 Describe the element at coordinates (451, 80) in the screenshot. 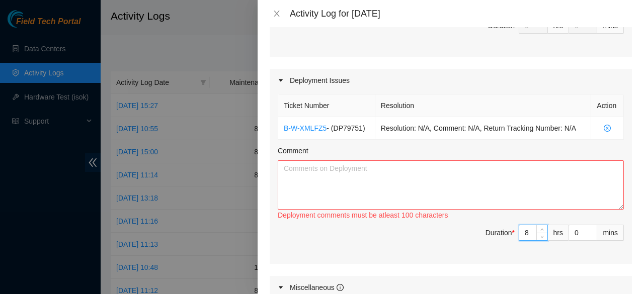

I see `div: Deployment Issues` at that location.